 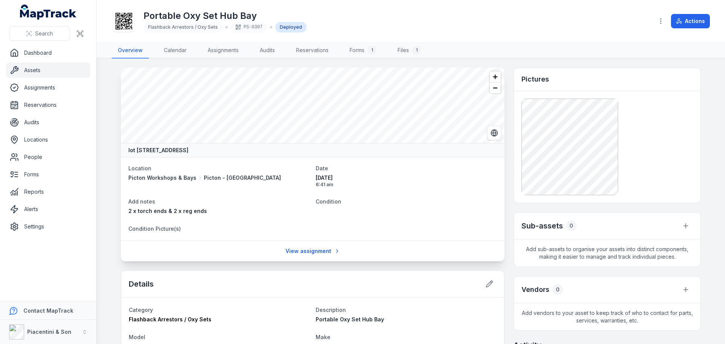 I want to click on a: Reports, so click(x=48, y=192).